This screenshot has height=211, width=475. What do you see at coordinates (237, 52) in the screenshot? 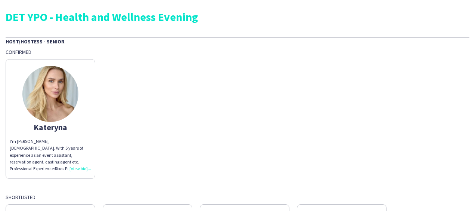
I see `div: Confirmed` at bounding box center [237, 52].